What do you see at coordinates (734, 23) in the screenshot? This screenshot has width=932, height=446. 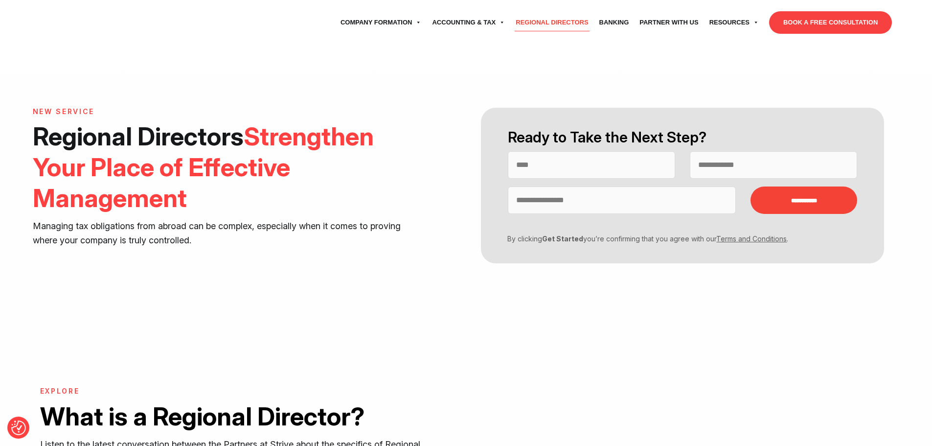 I see `a: Resources` at bounding box center [734, 23].